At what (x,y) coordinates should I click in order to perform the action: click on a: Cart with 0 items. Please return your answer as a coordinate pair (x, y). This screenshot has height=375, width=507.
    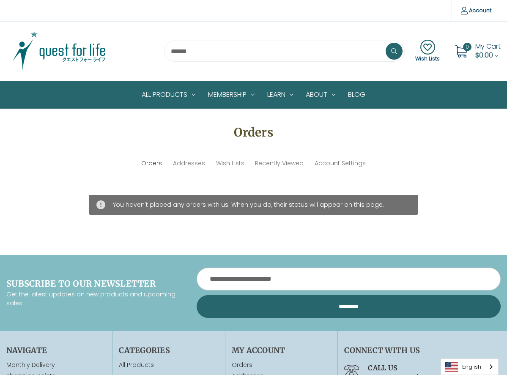
    Looking at the image, I should click on (488, 51).